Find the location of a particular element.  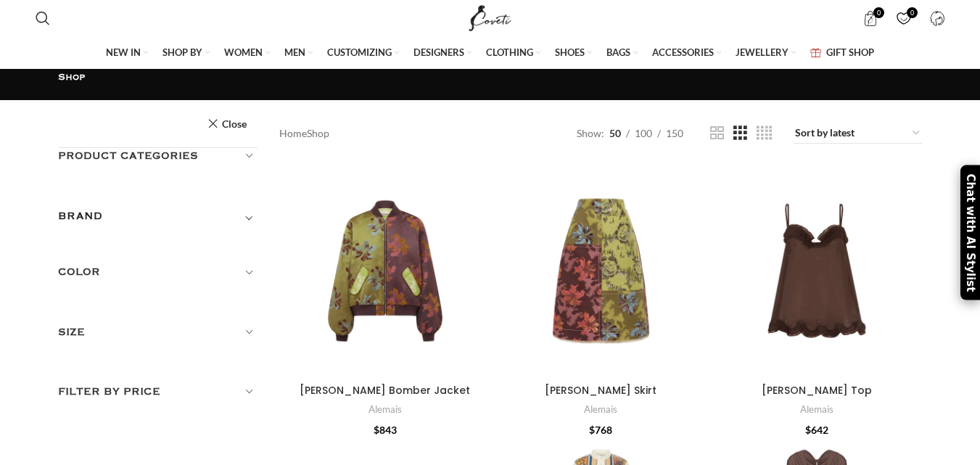

a: 150 is located at coordinates (675, 134).